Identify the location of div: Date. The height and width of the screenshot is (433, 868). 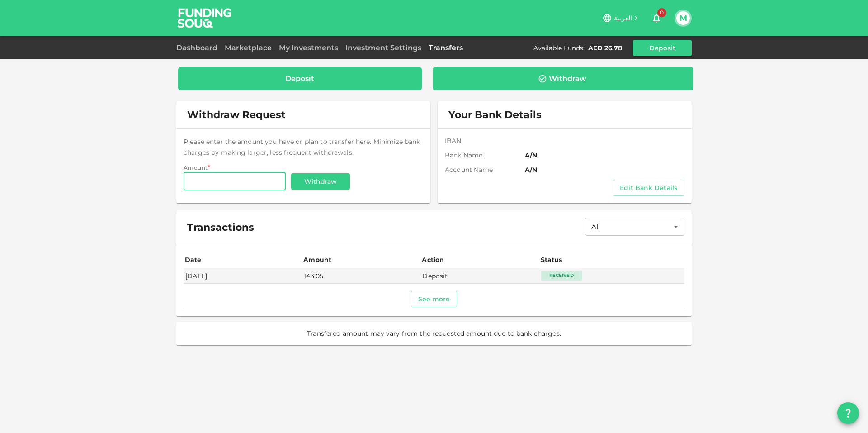
(194, 260).